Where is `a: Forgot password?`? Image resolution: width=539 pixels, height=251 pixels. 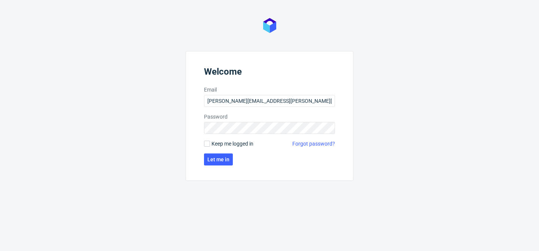
a: Forgot password? is located at coordinates (314, 143).